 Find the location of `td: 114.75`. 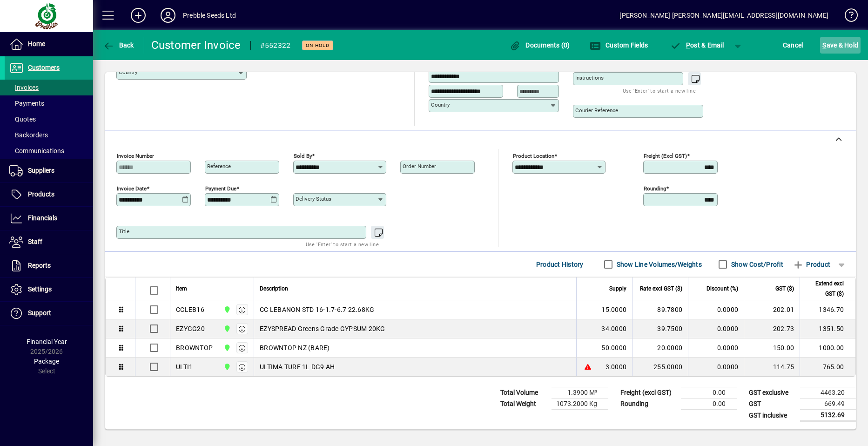

td: 114.75 is located at coordinates (771, 367).